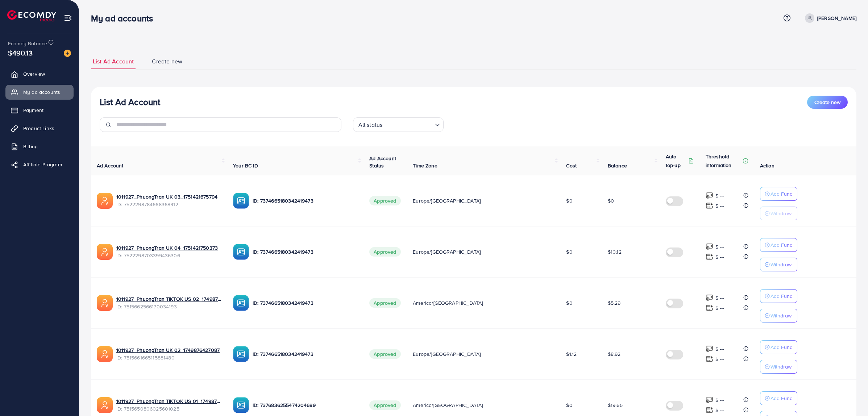  What do you see at coordinates (169, 401) in the screenshot?
I see `a: 1011927_PhuongTran TIKTOK US 01_1749873828056` at bounding box center [169, 401].